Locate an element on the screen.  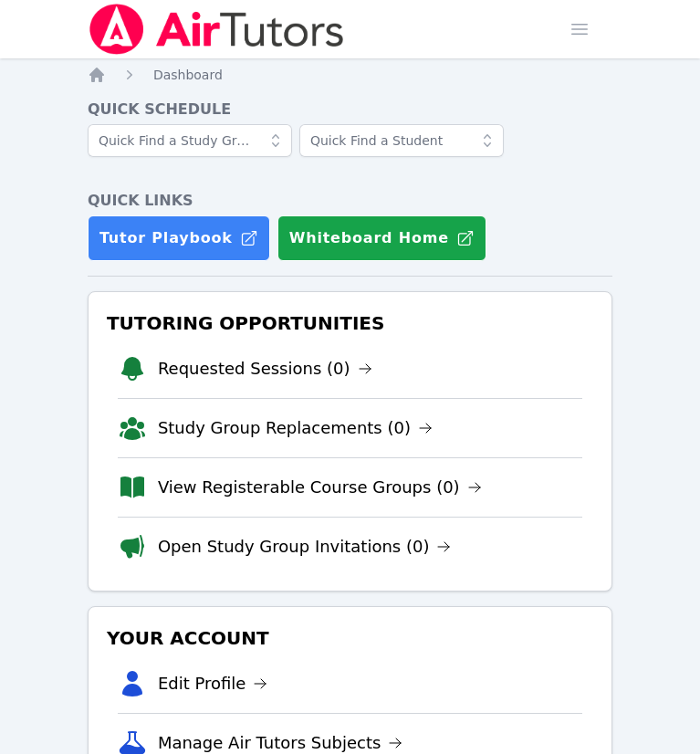
h4: Quick Schedule is located at coordinates (350, 110).